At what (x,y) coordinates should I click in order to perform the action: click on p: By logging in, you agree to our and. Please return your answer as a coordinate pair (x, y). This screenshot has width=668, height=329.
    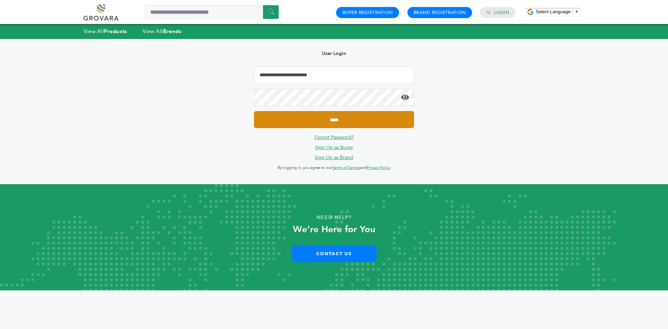
    Looking at the image, I should click on (334, 168).